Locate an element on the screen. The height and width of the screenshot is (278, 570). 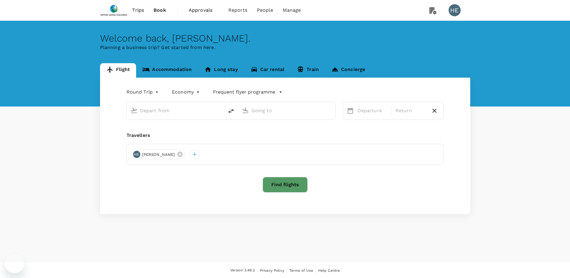
a: Flight is located at coordinates (118, 70).